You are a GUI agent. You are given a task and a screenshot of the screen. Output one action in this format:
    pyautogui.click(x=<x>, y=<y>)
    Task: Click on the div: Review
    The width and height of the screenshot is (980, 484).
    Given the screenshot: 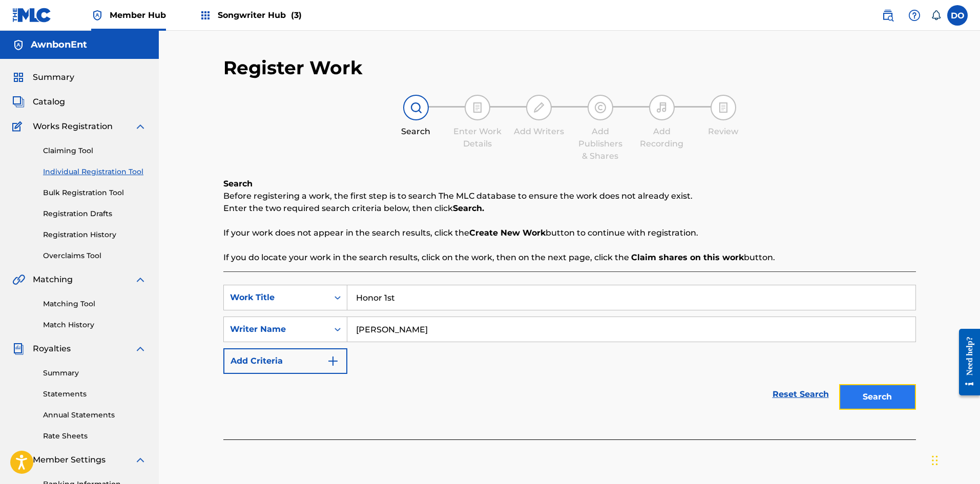 What is the action you would take?
    pyautogui.click(x=723, y=132)
    